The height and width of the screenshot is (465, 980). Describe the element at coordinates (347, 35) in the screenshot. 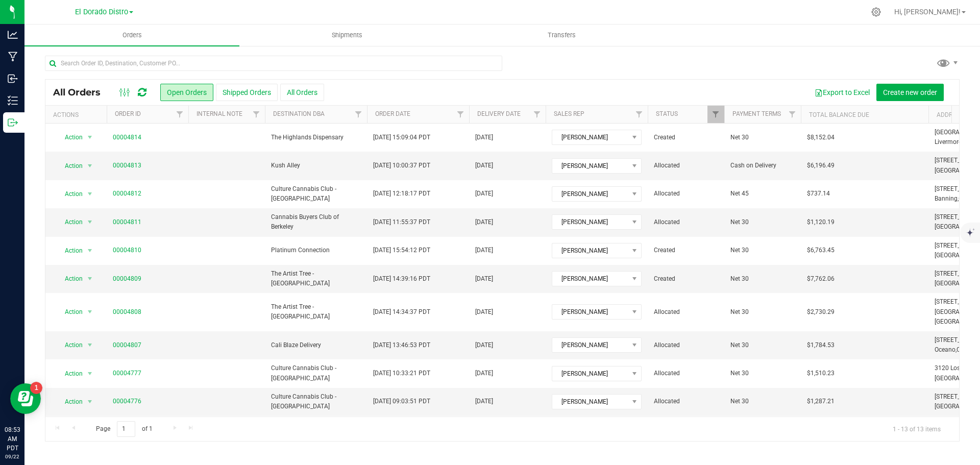

I see `span: Shipments` at that location.